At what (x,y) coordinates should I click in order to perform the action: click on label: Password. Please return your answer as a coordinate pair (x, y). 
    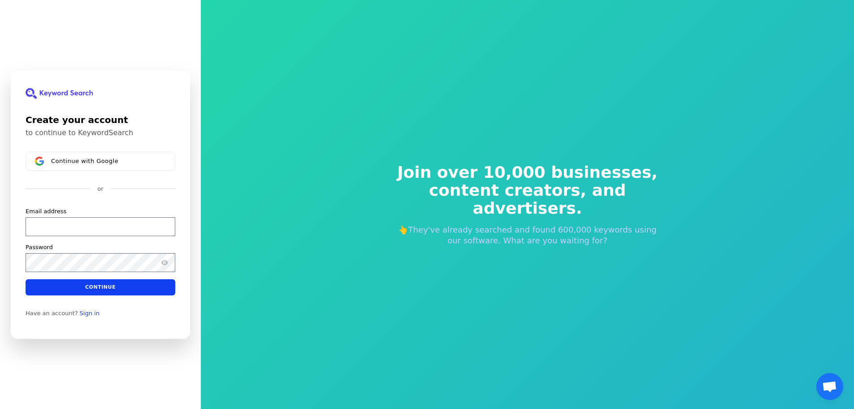
    Looking at the image, I should click on (39, 247).